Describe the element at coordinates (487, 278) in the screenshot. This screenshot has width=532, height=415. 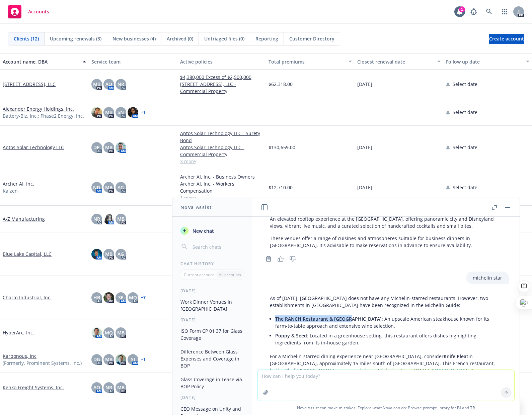
I see `p: michelin star` at that location.